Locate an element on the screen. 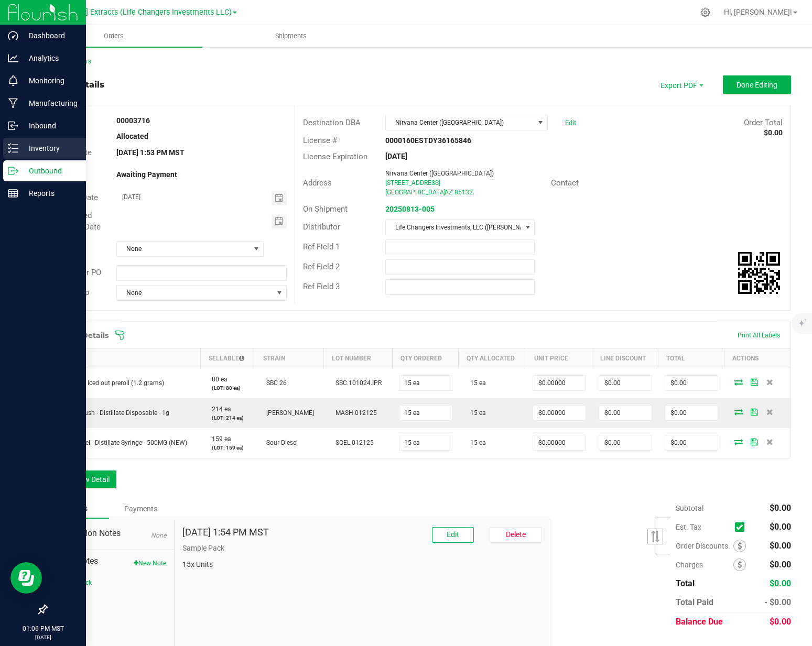 This screenshot has width=812, height=646. strong: 20250813-005 is located at coordinates (410, 209).